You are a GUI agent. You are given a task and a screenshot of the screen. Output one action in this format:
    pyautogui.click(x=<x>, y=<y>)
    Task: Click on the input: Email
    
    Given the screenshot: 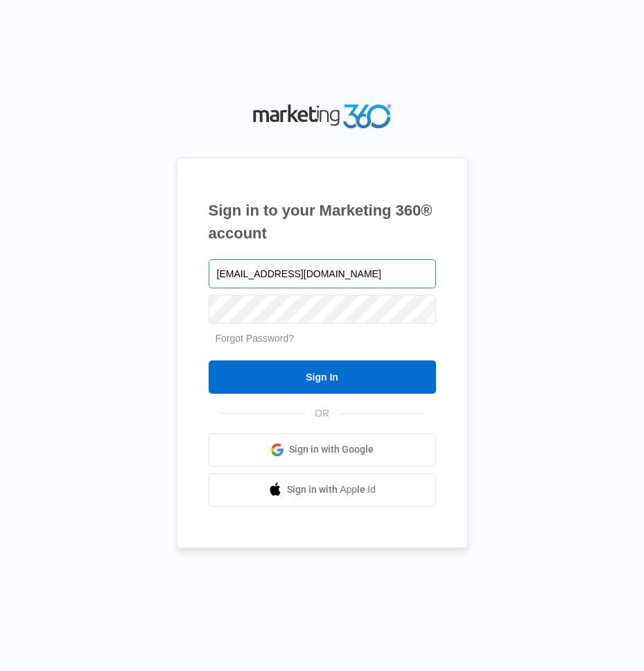 What is the action you would take?
    pyautogui.click(x=322, y=274)
    